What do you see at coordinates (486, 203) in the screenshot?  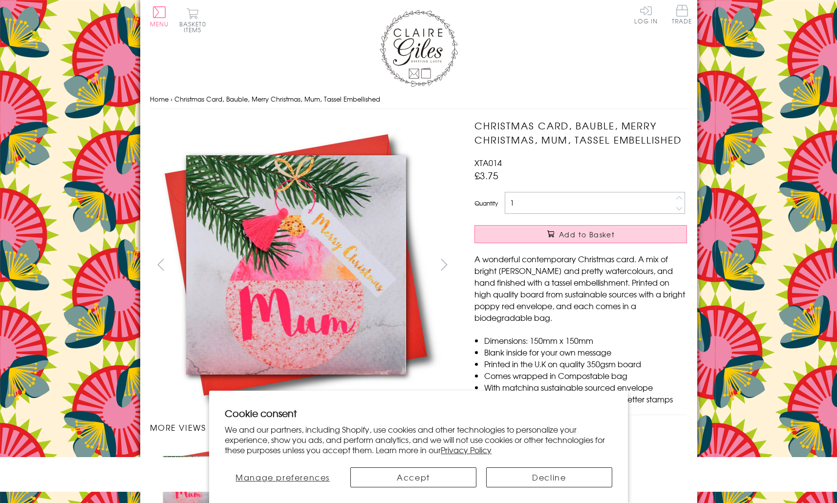 I see `label: Quantity` at bounding box center [486, 203].